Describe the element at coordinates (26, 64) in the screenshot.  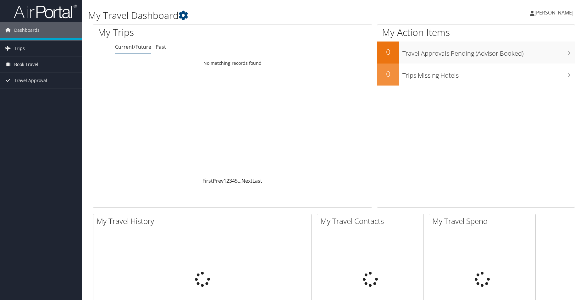
I see `span: Book Travel` at that location.